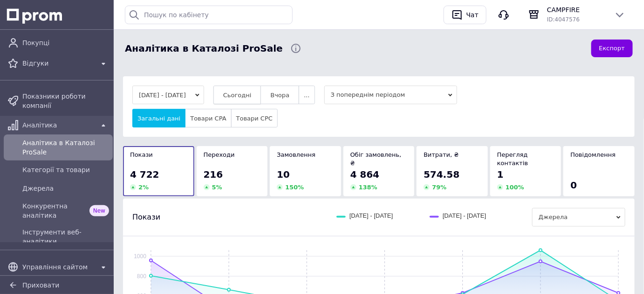  Describe the element at coordinates (368, 187) in the screenshot. I see `span: 138 %` at that location.